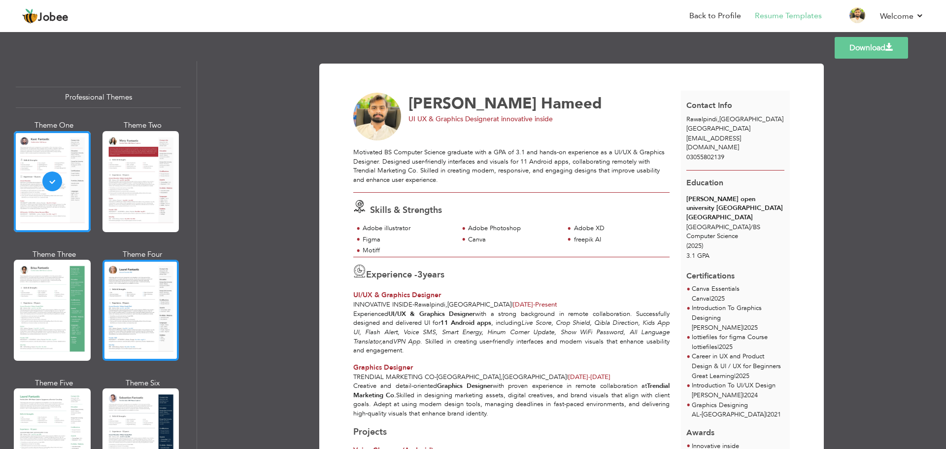  Describe the element at coordinates (711, 272) in the screenshot. I see `span: Certifications` at that location.